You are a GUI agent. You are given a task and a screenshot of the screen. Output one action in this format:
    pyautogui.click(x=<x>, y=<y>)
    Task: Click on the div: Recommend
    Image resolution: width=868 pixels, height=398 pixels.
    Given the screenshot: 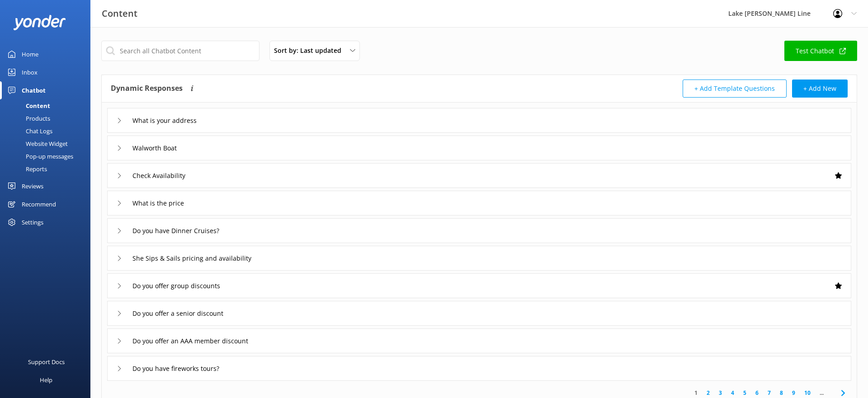 What is the action you would take?
    pyautogui.click(x=39, y=204)
    